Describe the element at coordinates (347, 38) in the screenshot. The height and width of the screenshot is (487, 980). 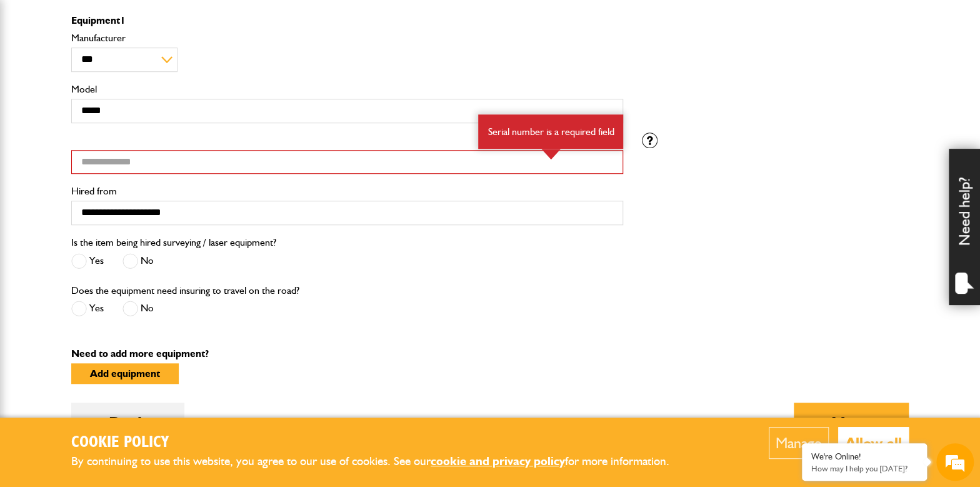
I see `label: Manufacturer` at that location.